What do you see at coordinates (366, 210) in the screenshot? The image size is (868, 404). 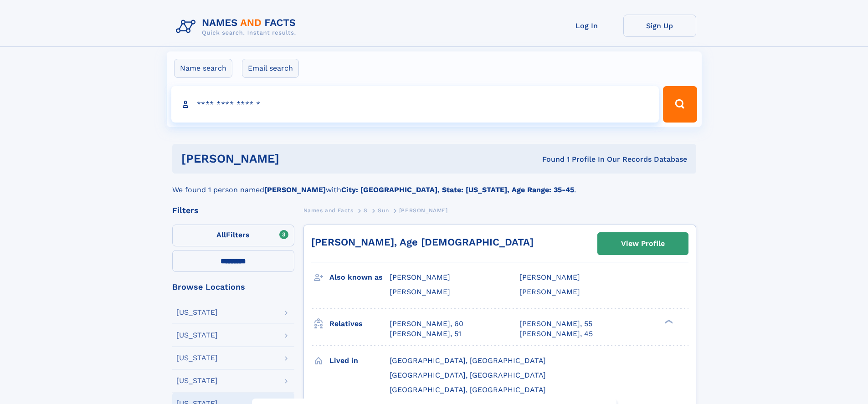 I see `a: S` at bounding box center [366, 210].